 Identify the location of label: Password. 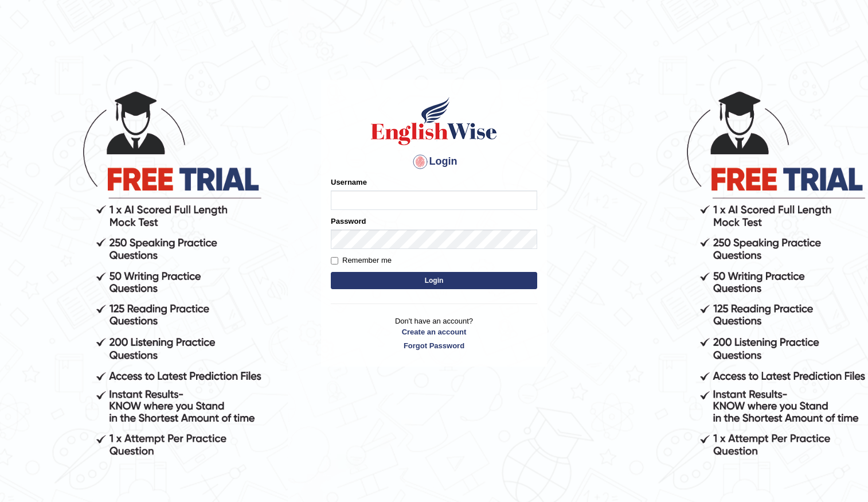
(348, 221).